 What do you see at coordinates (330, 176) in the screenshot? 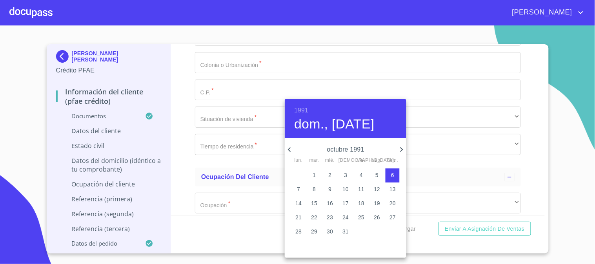
I see `button: 2` at bounding box center [330, 176].